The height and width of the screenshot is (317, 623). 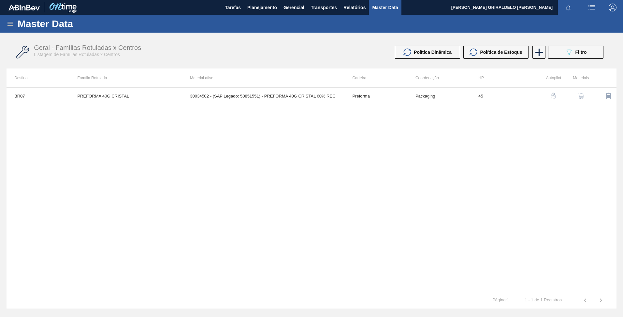 What do you see at coordinates (263, 78) in the screenshot?
I see `th: Material ativo` at bounding box center [263, 78].